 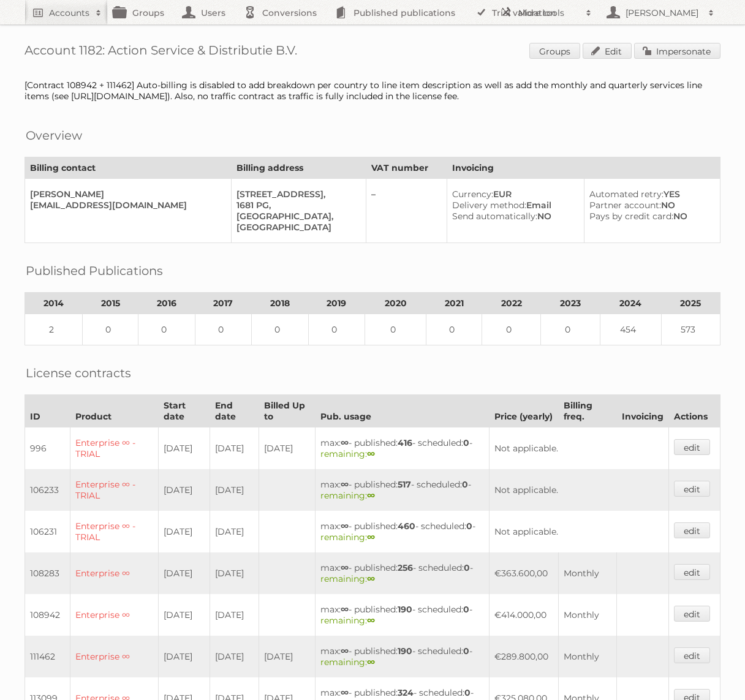 What do you see at coordinates (405, 651) in the screenshot?
I see `strong: 190` at bounding box center [405, 651].